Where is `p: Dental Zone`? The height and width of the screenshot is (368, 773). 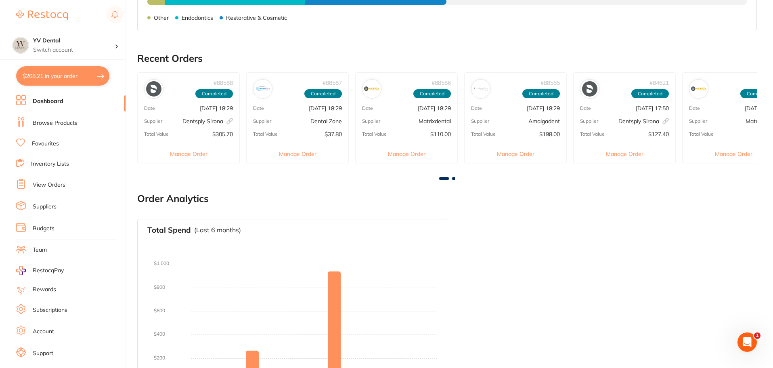
p: Dental Zone is located at coordinates (326, 121).